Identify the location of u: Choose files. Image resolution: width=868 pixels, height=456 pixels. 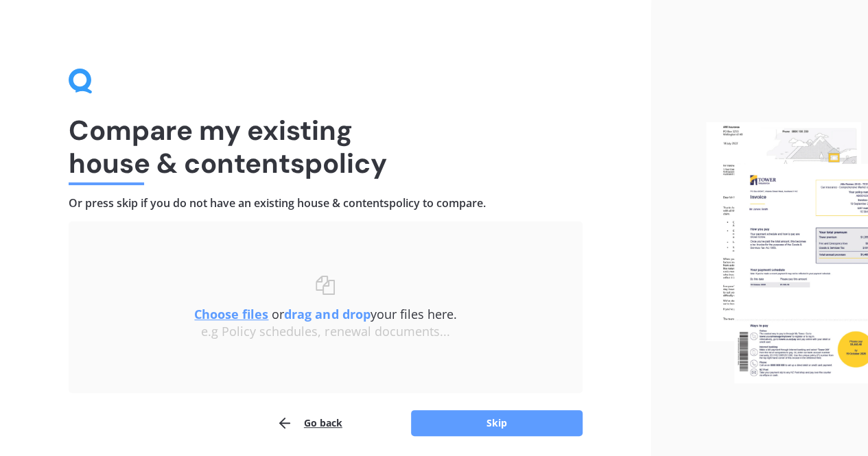
(231, 314).